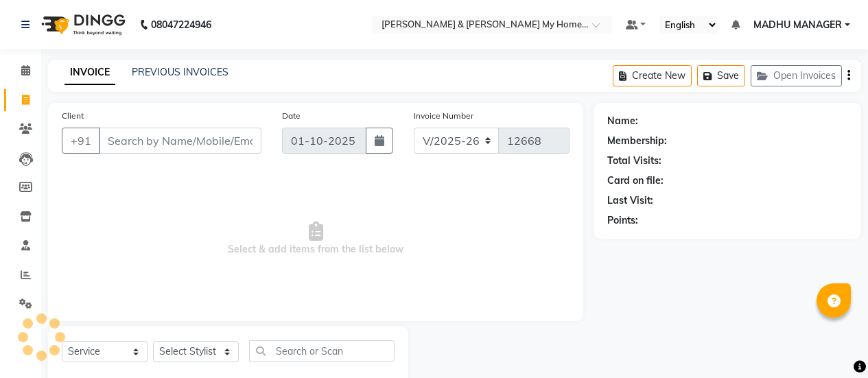 This screenshot has width=868, height=378. Describe the element at coordinates (622, 120) in the screenshot. I see `div: Name:` at that location.